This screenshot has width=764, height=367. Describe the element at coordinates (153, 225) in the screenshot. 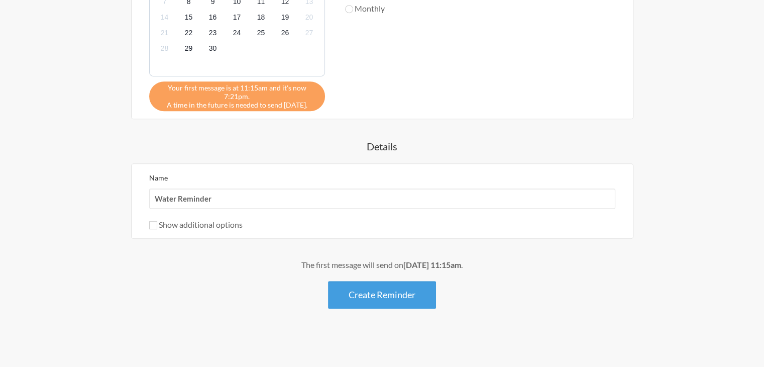

I see `input: Show additional options` at that location.